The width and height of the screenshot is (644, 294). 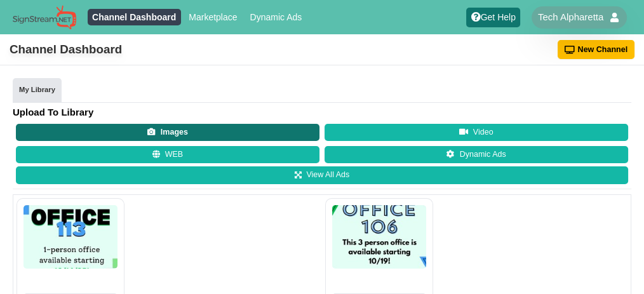 I want to click on a: My Library, so click(x=37, y=91).